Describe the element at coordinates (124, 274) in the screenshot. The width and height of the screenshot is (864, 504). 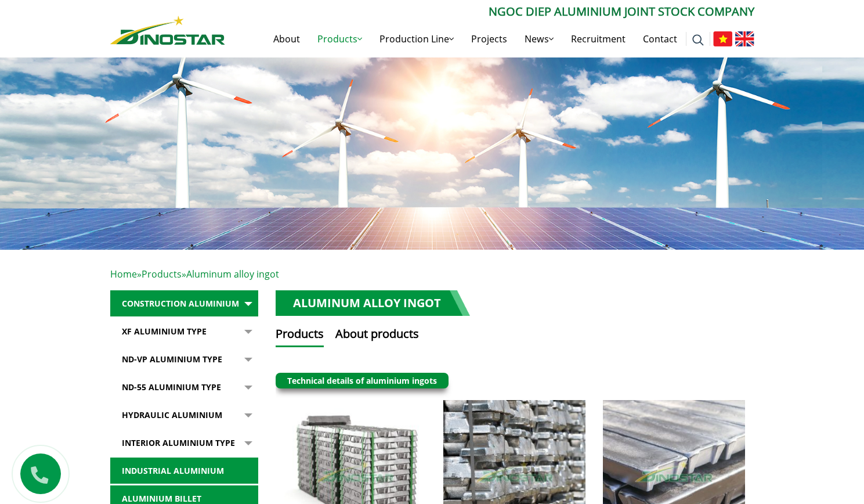
I see `a: Home` at that location.